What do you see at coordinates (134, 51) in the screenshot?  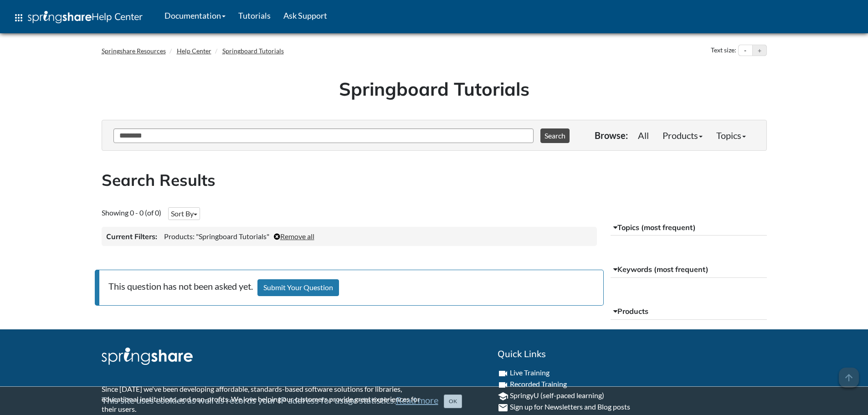 I see `a: Springshare Resources` at bounding box center [134, 51].